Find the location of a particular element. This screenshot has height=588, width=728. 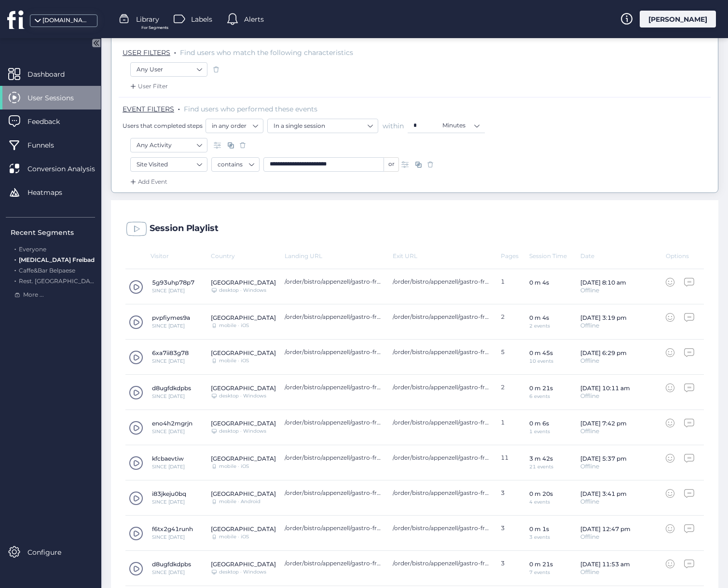

div: Session Playlist is located at coordinates (184, 229).